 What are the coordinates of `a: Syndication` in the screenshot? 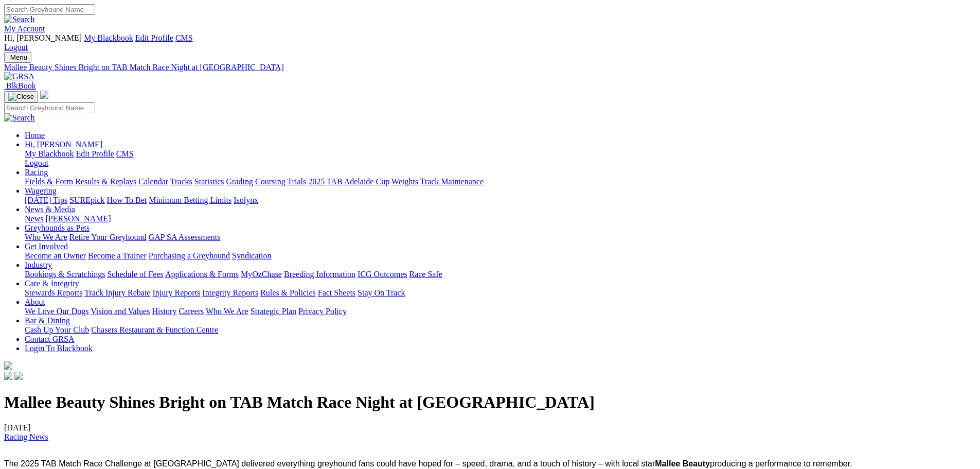 It's located at (252, 255).